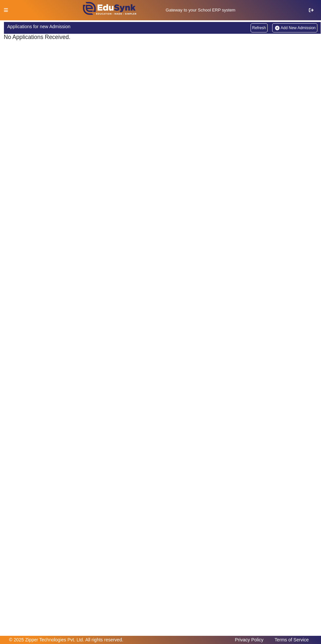  I want to click on p: © 2025 Zipper Technologies Pvt. Ltd. All rights reserved., so click(66, 640).